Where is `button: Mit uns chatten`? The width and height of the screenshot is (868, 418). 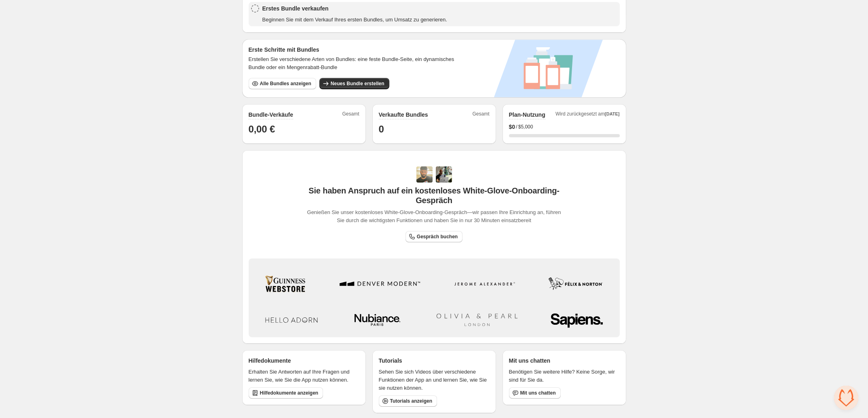 button: Mit uns chatten is located at coordinates (535, 393).